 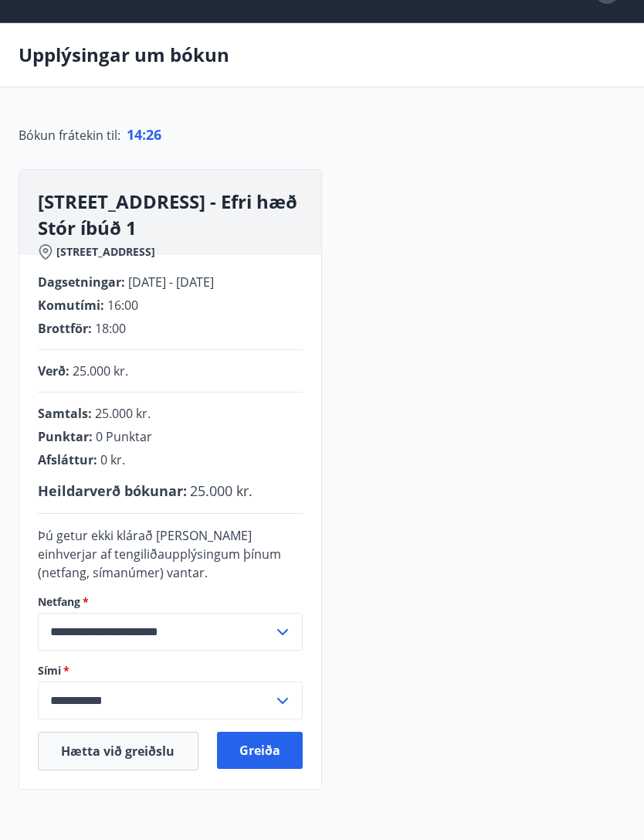 What do you see at coordinates (65, 414) in the screenshot?
I see `span: Samtals :` at bounding box center [65, 414].